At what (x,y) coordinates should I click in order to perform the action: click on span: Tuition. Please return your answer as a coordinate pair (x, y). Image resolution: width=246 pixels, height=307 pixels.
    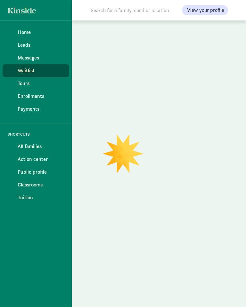
    Looking at the image, I should click on (41, 198).